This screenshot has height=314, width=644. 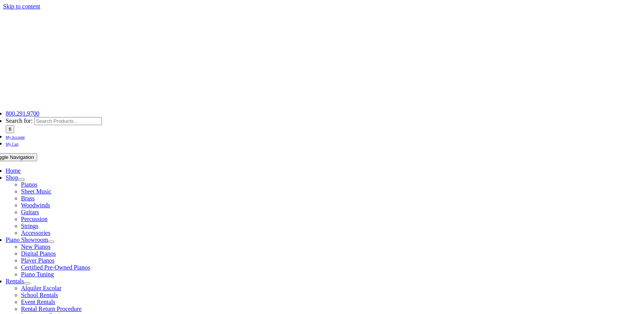 I want to click on button: Open submenu of Rentals, so click(x=27, y=283).